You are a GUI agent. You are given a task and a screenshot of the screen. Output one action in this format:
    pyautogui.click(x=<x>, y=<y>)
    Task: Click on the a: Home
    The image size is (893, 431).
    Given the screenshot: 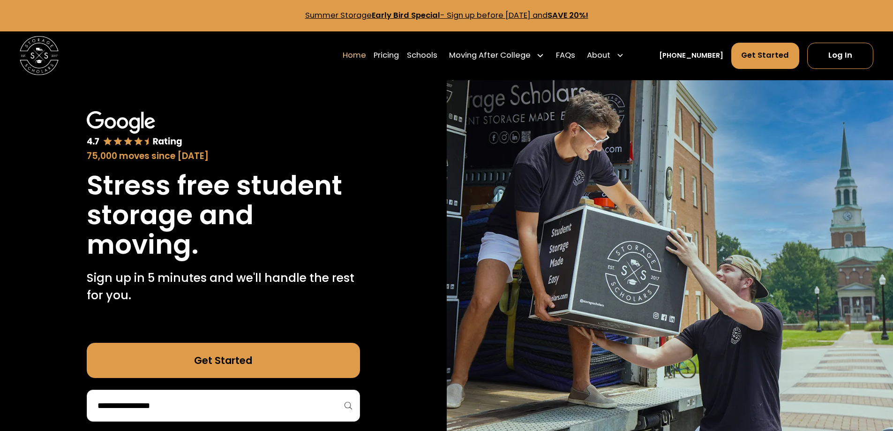 What is the action you would take?
    pyautogui.click(x=354, y=55)
    